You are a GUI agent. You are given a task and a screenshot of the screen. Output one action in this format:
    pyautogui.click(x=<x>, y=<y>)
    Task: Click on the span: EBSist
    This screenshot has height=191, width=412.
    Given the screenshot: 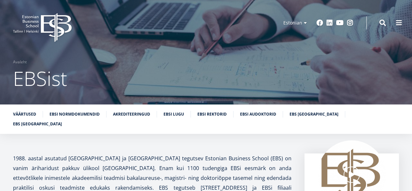 What is the action you would take?
    pyautogui.click(x=40, y=78)
    